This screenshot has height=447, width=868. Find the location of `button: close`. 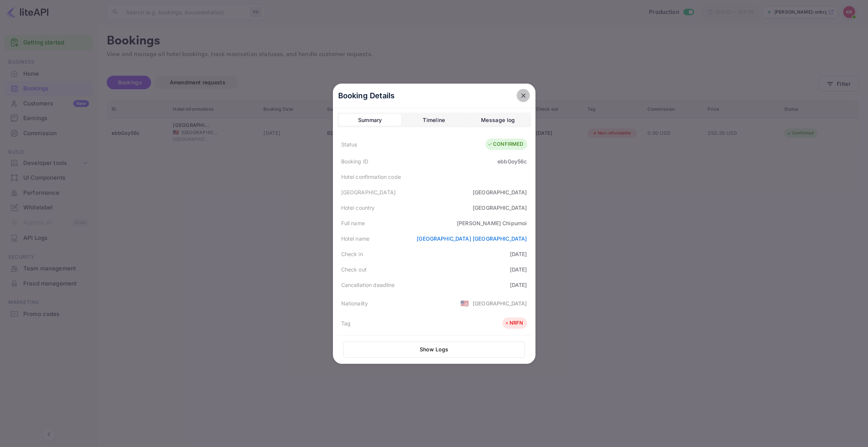

button: close is located at coordinates (524, 95).